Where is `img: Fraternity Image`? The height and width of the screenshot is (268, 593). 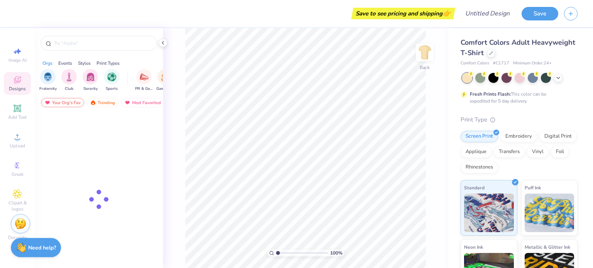 img: Fraternity Image is located at coordinates (48, 77).